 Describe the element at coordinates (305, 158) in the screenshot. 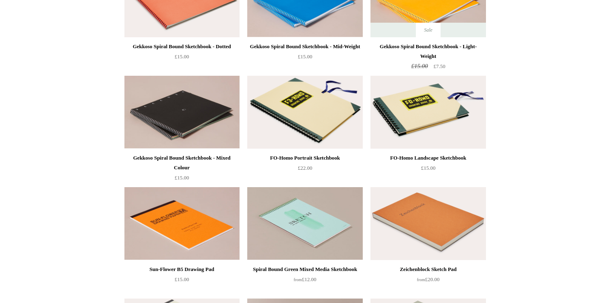

I see `div: FO-Homo Portrait Sketchbook` at that location.